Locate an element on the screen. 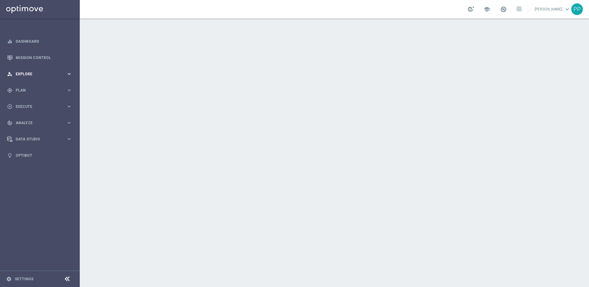  a: Mission Control is located at coordinates (44, 57).